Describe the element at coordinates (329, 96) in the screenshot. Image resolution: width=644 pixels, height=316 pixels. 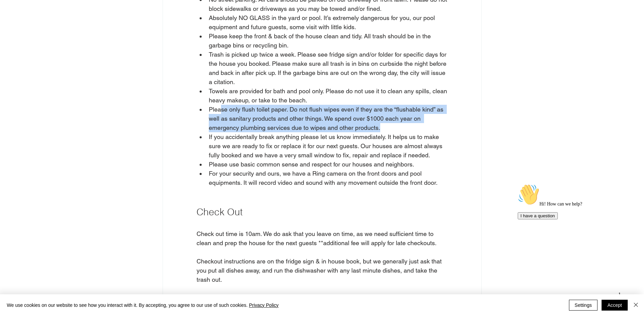
I see `span: Towels are provided for bath and pool only. Please do not use it to clean any spills, clean heavy...` at that location.